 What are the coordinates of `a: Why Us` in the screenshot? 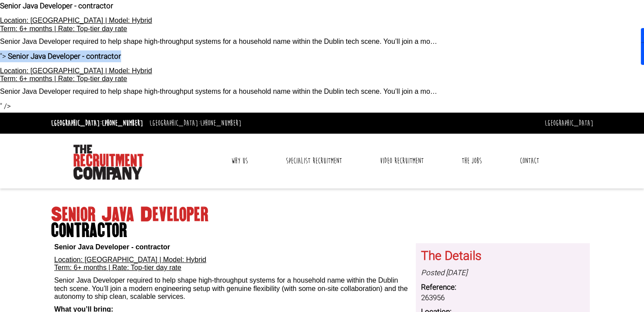 It's located at (240, 160).